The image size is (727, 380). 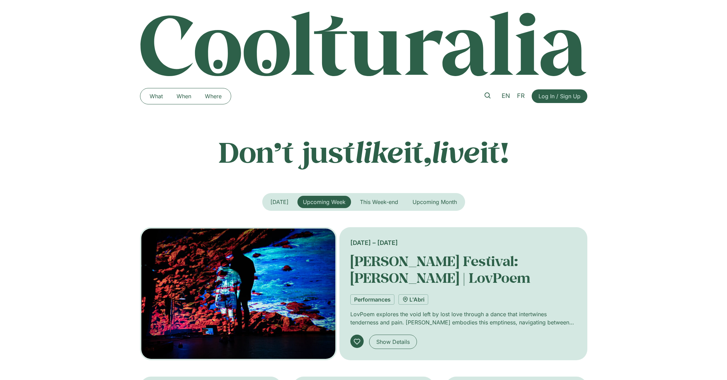 I want to click on a: Where, so click(x=213, y=96).